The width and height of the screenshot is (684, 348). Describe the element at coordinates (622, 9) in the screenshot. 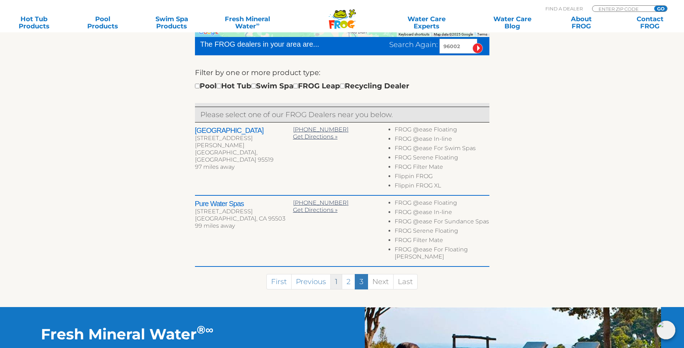

I see `input: Zip Code Form` at that location.